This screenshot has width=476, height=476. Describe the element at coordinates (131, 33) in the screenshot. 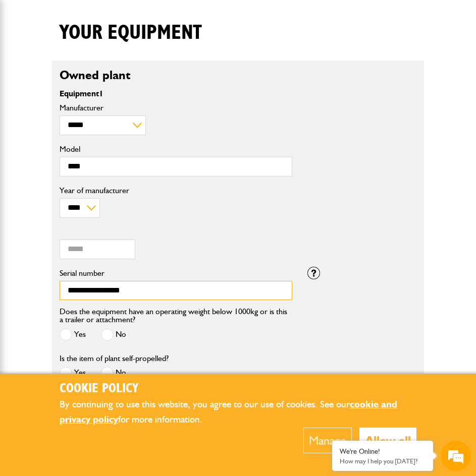

I see `h1: Your equipment` at that location.